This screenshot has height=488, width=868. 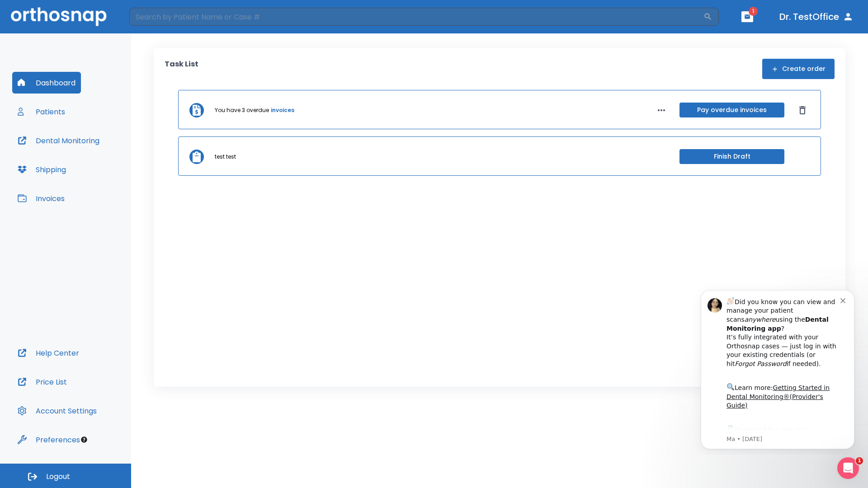 I want to click on a: (Provider's Guide), so click(x=88, y=119).